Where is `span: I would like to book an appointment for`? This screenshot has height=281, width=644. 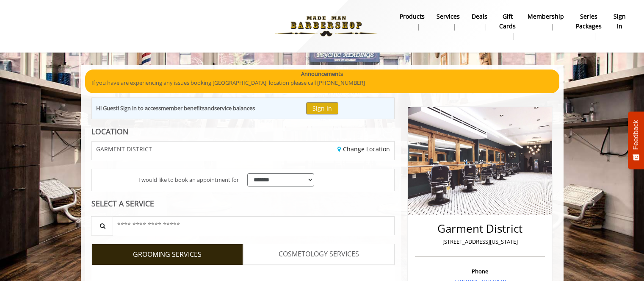 span: I would like to book an appointment for is located at coordinates (188, 179).